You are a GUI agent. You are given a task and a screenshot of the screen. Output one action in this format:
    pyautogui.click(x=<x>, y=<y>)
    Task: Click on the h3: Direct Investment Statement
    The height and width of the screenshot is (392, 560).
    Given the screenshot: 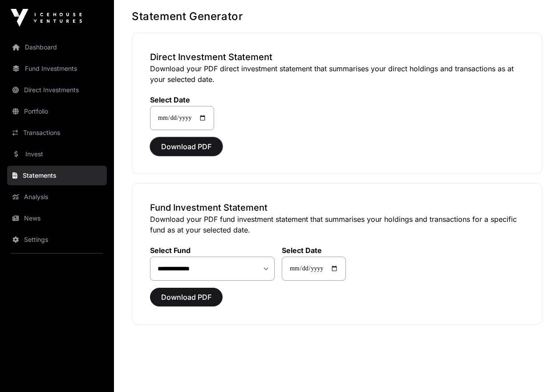 What is the action you would take?
    pyautogui.click(x=337, y=57)
    